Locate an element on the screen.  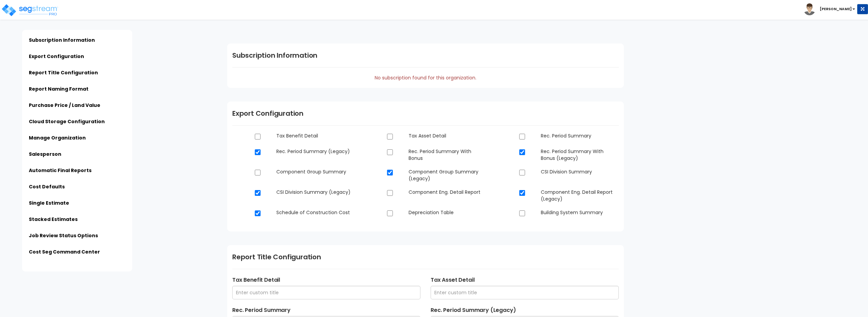
label: Tax Benefit Detail is located at coordinates (326, 280).